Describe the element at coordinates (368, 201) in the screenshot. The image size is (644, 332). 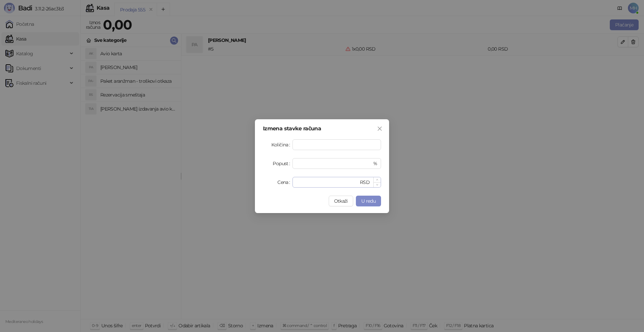
I see `button: U redu` at that location.